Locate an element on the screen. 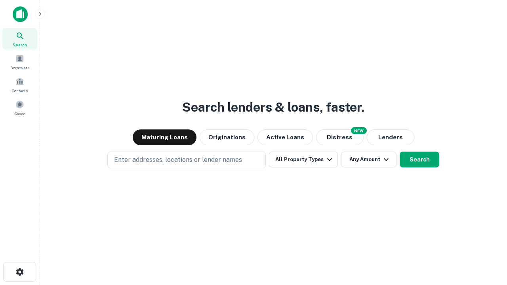 This screenshot has width=507, height=285. p: Enter addresses, locations or lender names is located at coordinates (178, 160).